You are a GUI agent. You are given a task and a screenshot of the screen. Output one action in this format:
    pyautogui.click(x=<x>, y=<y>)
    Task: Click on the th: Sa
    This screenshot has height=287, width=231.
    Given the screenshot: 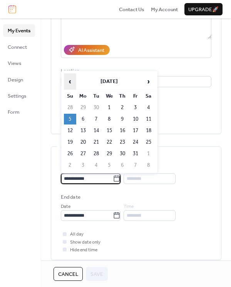 What is the action you would take?
    pyautogui.click(x=148, y=96)
    